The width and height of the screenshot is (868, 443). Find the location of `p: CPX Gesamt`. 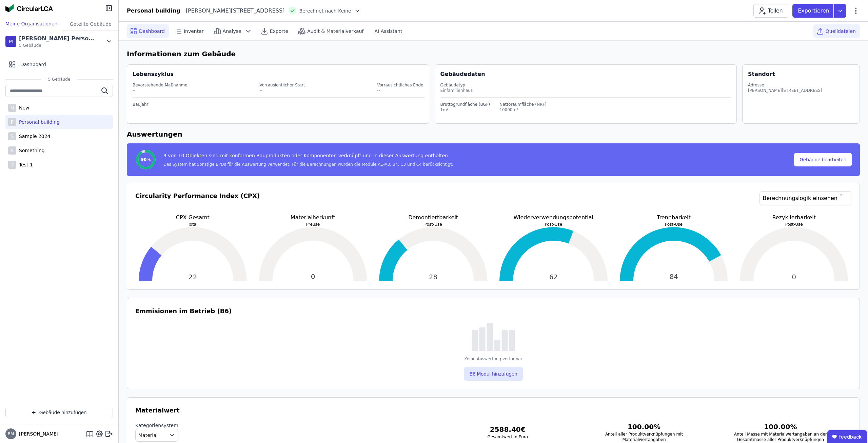

p: CPX Gesamt is located at coordinates (193, 218).